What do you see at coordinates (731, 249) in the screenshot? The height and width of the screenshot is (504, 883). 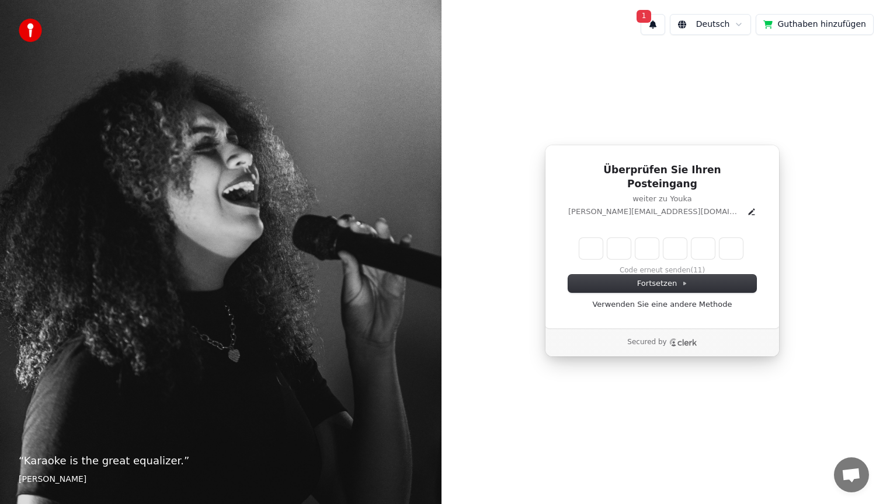 I see `input: Digit 6` at bounding box center [731, 249].